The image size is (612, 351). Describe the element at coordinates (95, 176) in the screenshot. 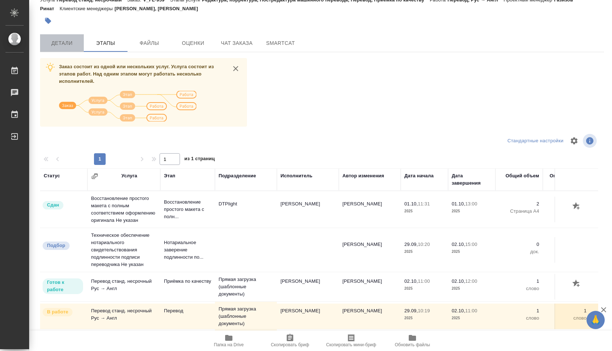

I see `button: Сгруппировать` at that location.